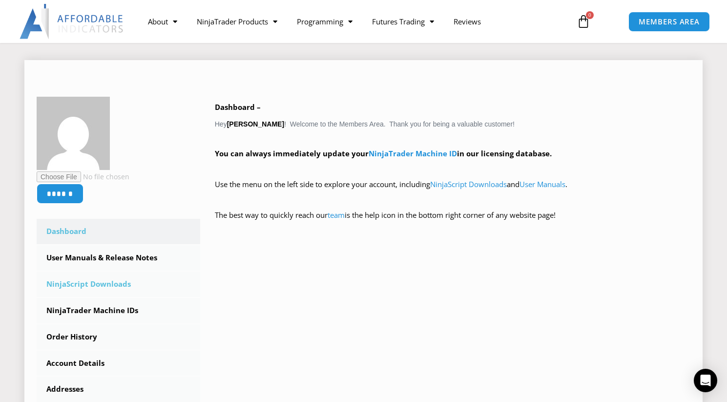 The width and height of the screenshot is (727, 402). What do you see at coordinates (706, 380) in the screenshot?
I see `div: Open Intercom Messenger` at bounding box center [706, 380].